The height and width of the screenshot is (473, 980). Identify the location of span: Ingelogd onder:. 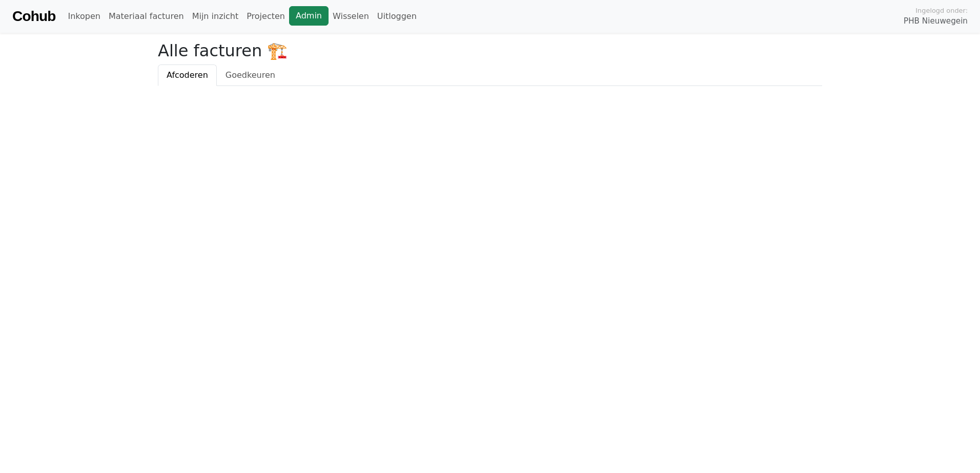
(941, 10).